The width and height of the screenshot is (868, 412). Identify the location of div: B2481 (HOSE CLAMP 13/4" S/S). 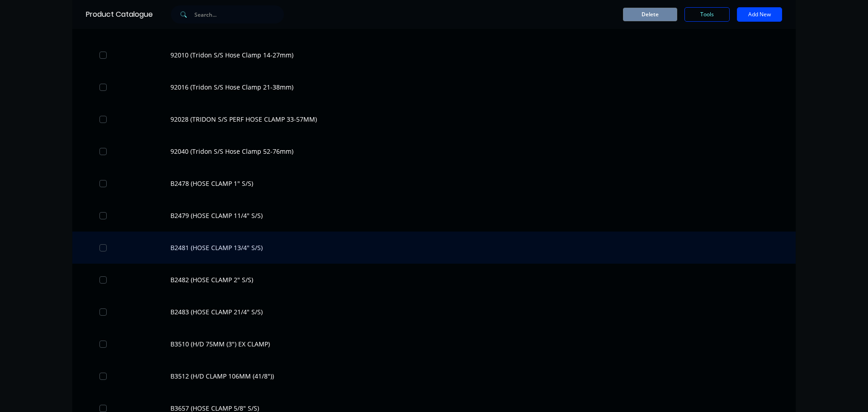
(434, 247).